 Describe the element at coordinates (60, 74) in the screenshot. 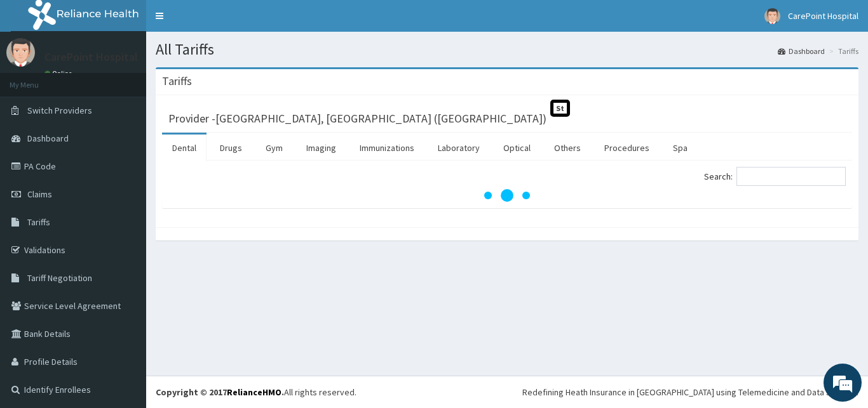

I see `a: Online` at that location.